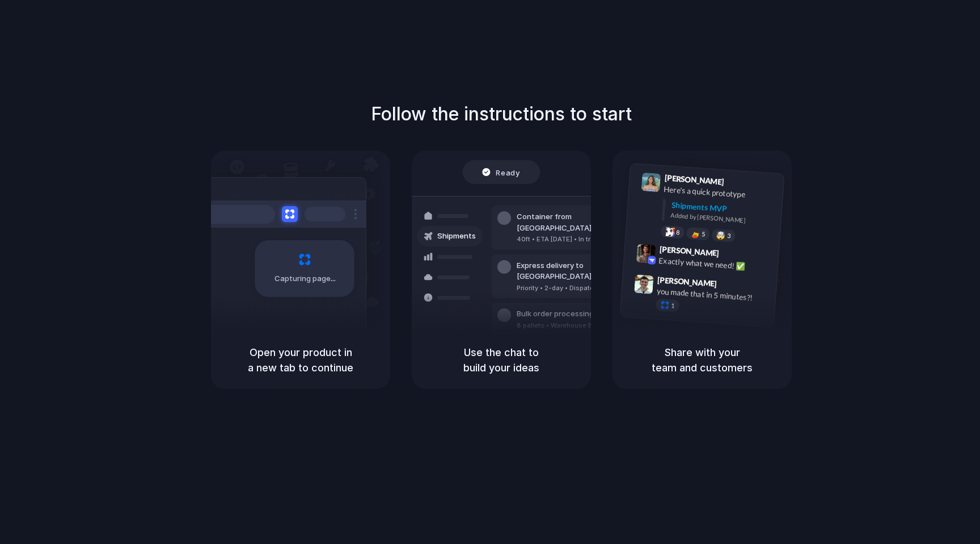 This screenshot has width=980, height=544. Describe the element at coordinates (713, 294) in the screenshot. I see `div: you made that in 5 minutes?!` at that location.